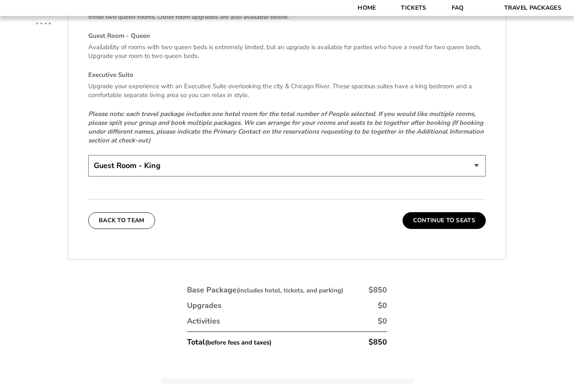 This screenshot has width=574, height=384. I want to click on h4: Guest Room - Queen, so click(287, 36).